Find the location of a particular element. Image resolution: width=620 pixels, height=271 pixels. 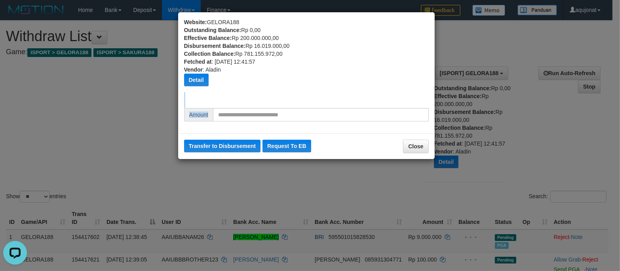

button: Request To EB is located at coordinates (286, 146).